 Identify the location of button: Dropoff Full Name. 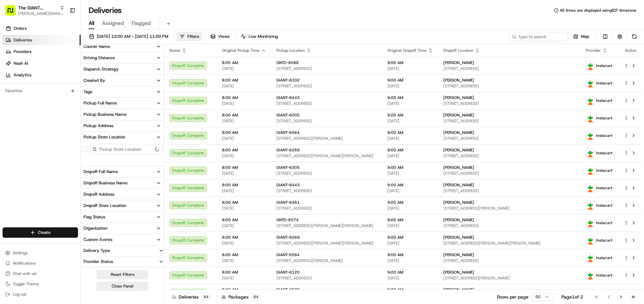
(122, 172).